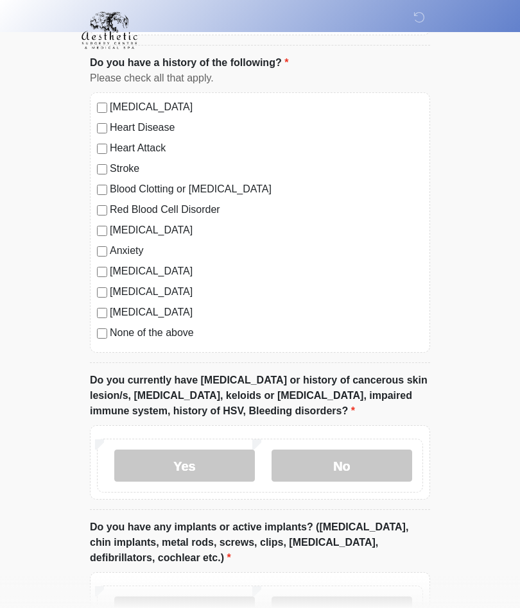 This screenshot has width=520, height=608. Describe the element at coordinates (102, 251) in the screenshot. I see `input: Anxiety` at that location.